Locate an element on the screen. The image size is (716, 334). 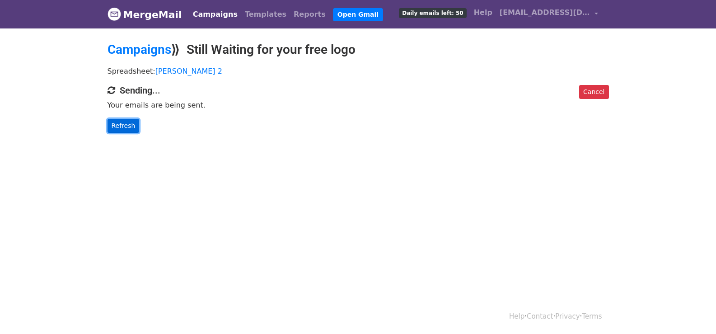
p: Spreadsheet: is located at coordinates (358, 71).